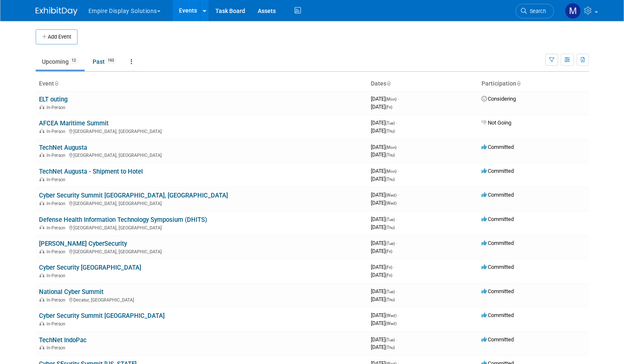 This screenshot has height=364, width=624. I want to click on span: 193, so click(111, 60).